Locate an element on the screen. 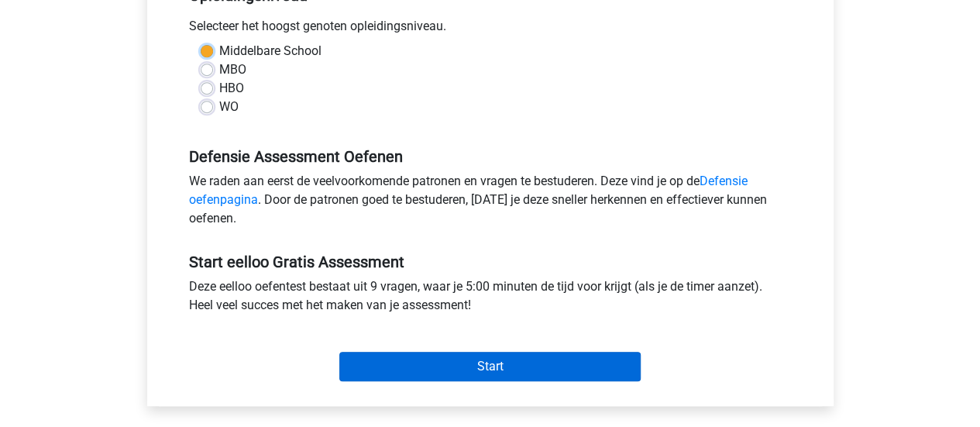  label: Middelbare School is located at coordinates (271, 51).